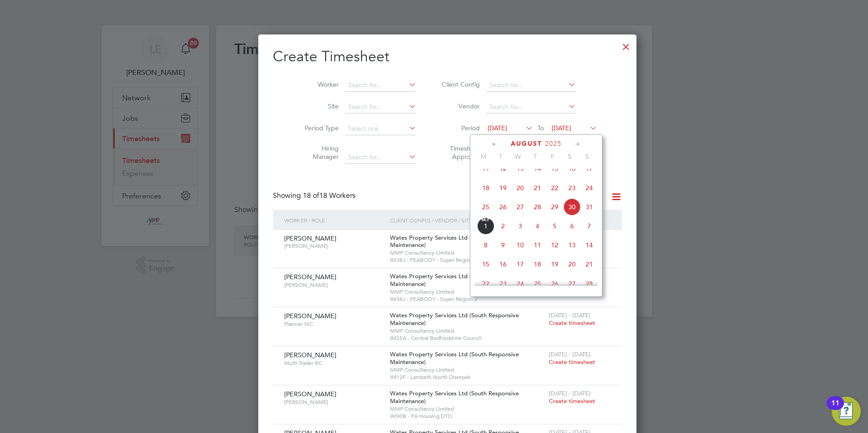 The image size is (868, 433). Describe the element at coordinates (315, 196) in the screenshot. I see `div: Showing` at that location.